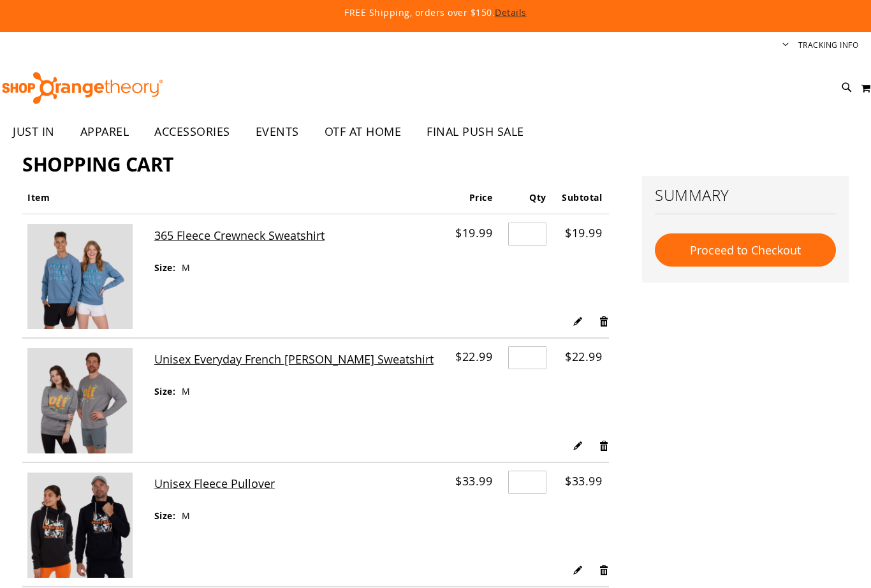 The width and height of the screenshot is (871, 588). I want to click on img: Unisex Everyday French Terry Crewneck Sweatshirt, so click(80, 401).